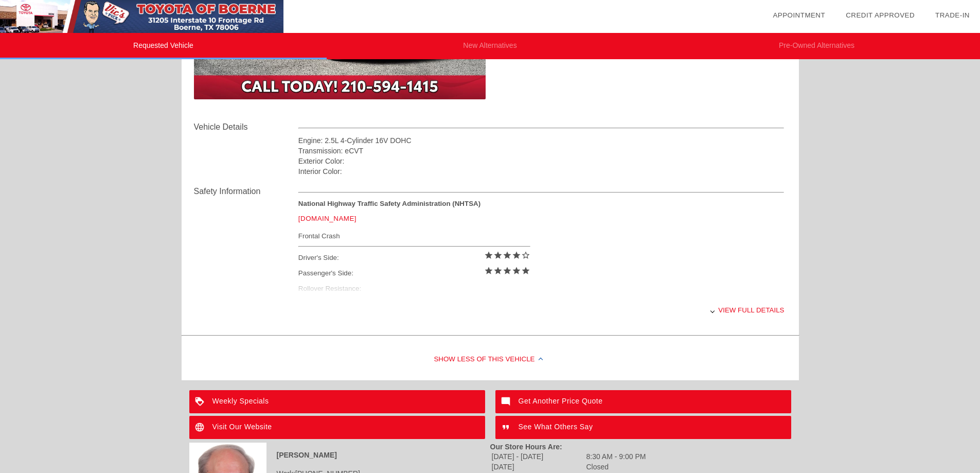 The width and height of the screenshot is (980, 473). I want to click on div: View full details, so click(541, 310).